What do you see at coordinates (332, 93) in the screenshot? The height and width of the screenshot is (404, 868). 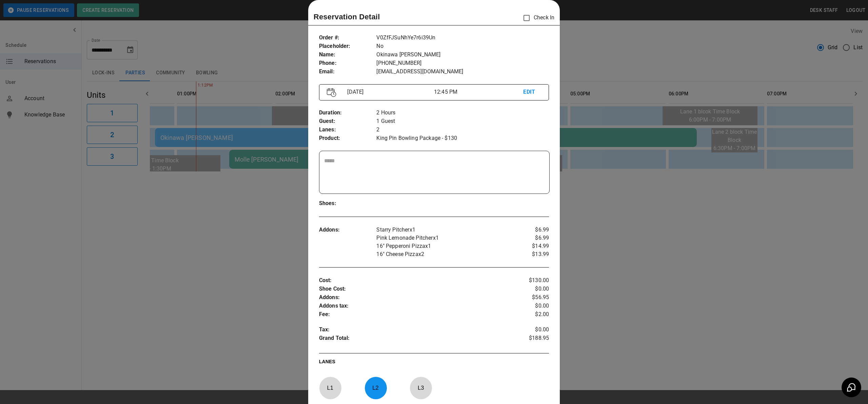 I see `img: Vector` at bounding box center [332, 93].